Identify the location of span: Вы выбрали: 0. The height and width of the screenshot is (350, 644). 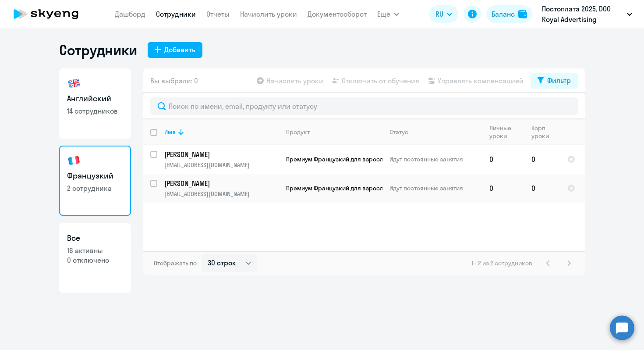
(174, 81).